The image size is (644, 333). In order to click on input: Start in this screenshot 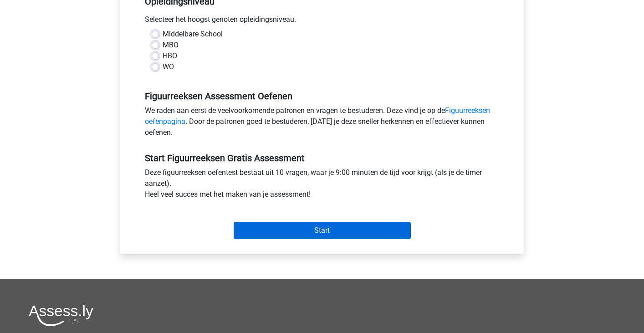, I will do `click(322, 230)`.